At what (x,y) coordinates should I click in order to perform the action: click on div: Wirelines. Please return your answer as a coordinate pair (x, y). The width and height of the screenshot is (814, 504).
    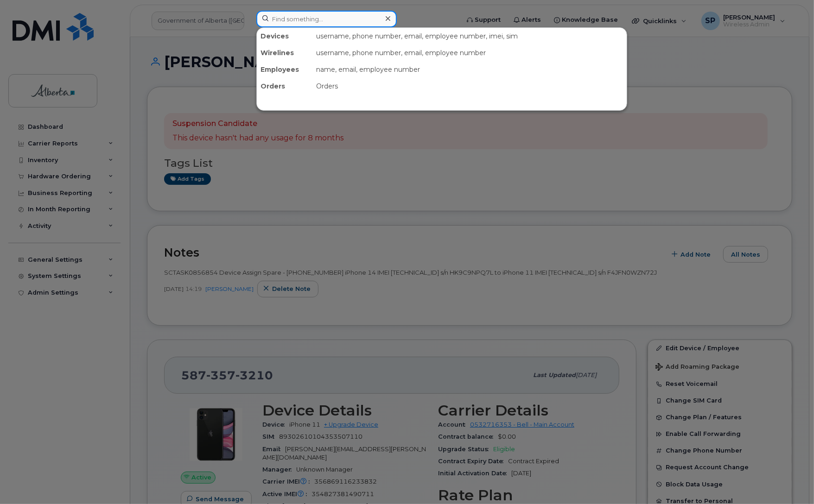
    Looking at the image, I should click on (284, 53).